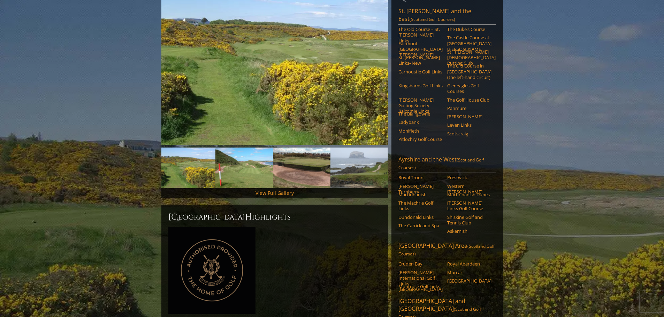 The width and height of the screenshot is (664, 317). Describe the element at coordinates (420, 72) in the screenshot. I see `a: Carnoustie Golf Links` at that location.